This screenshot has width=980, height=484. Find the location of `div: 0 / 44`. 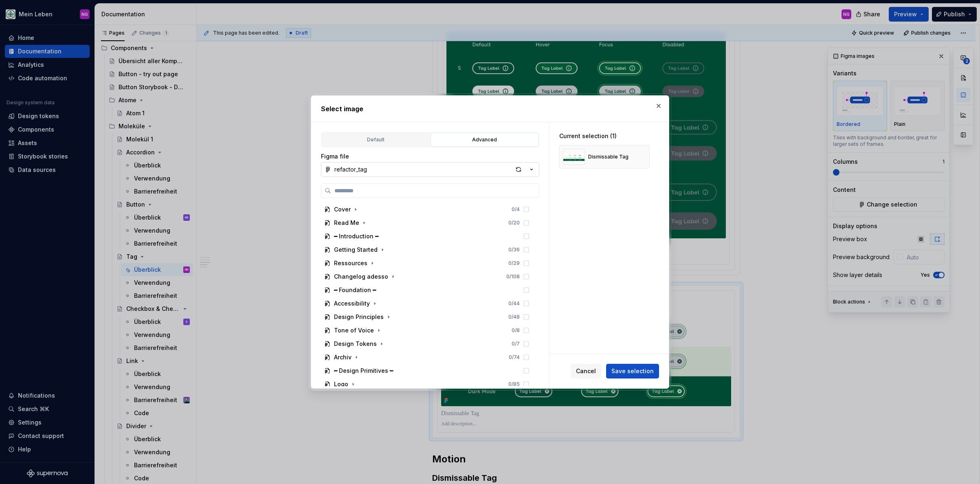

div: 0 / 44 is located at coordinates (514, 304).